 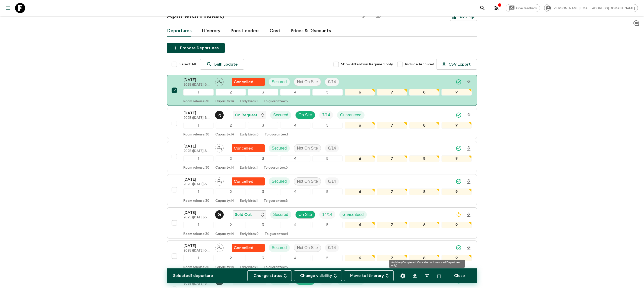 I want to click on button: CSV Export, so click(x=456, y=64).